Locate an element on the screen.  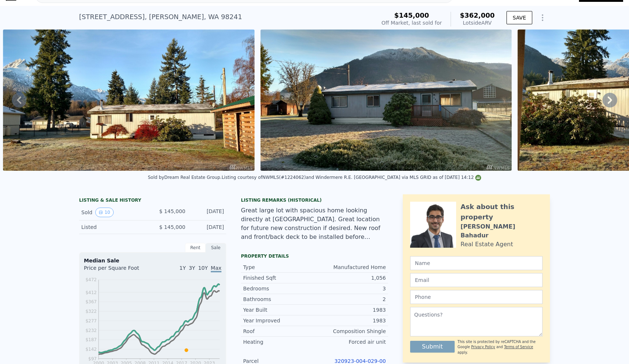
tspan: $472 is located at coordinates (91, 279).